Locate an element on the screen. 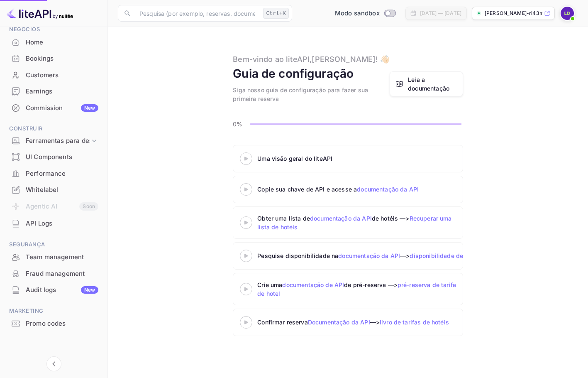  font: Ctrl+K is located at coordinates (276, 13).